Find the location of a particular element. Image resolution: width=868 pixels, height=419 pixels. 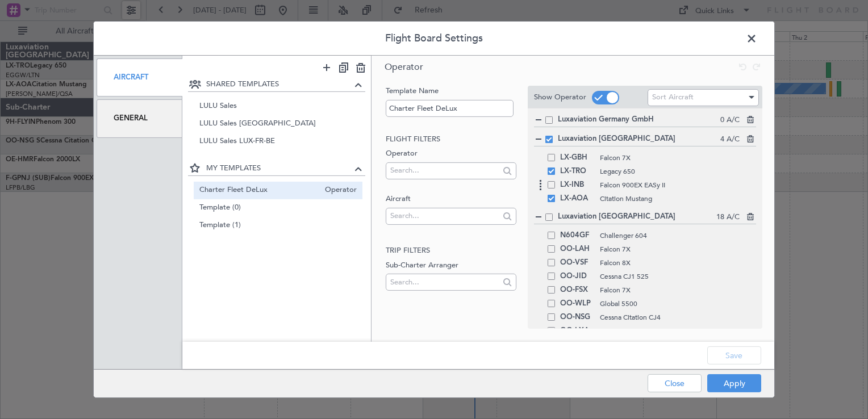

label: Operator is located at coordinates (451, 154).